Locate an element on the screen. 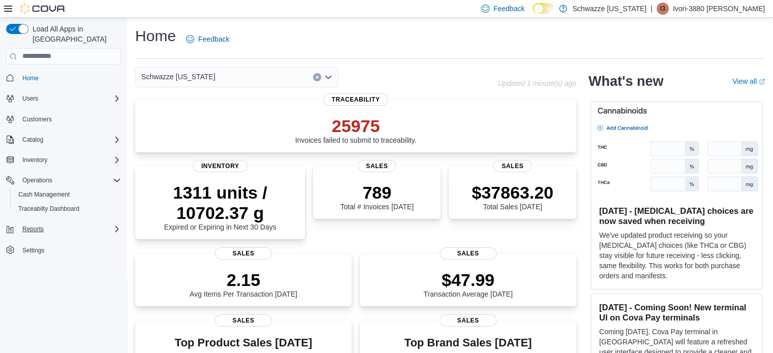 Image resolution: width=773 pixels, height=353 pixels. p: 2.15 is located at coordinates (243, 280).